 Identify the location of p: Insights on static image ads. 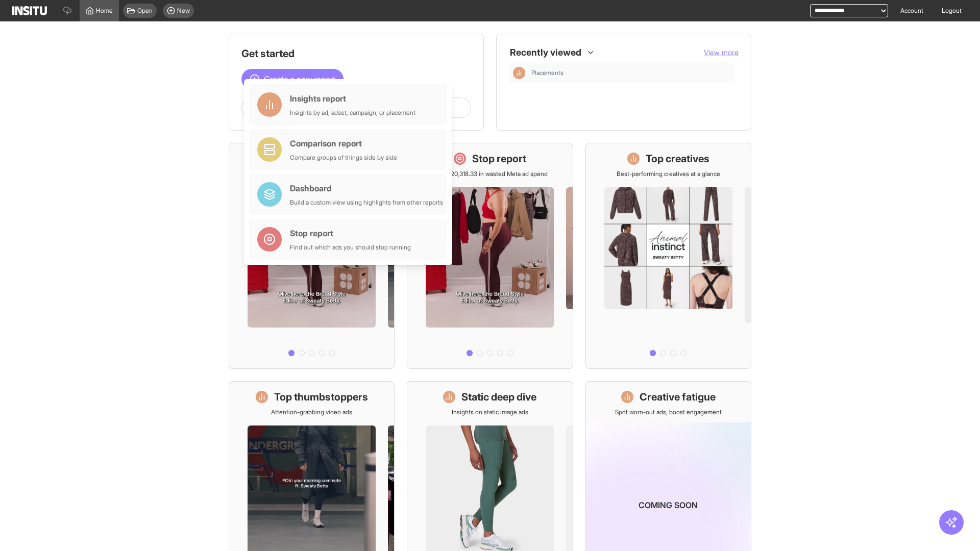
(490, 412).